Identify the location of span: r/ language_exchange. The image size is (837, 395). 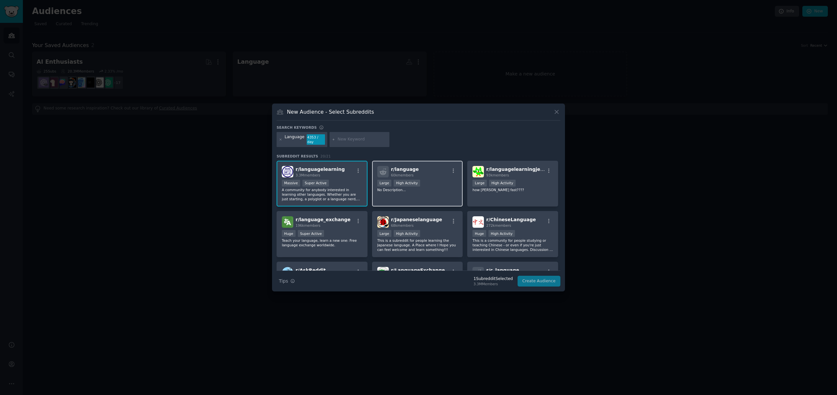
(323, 220).